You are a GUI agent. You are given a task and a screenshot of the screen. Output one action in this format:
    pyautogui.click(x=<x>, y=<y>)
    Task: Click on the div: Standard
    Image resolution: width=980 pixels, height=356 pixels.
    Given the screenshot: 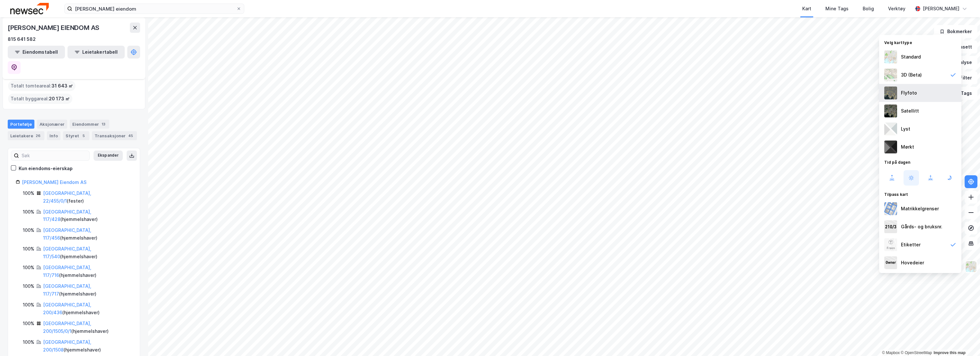 What is the action you would take?
    pyautogui.click(x=911, y=57)
    